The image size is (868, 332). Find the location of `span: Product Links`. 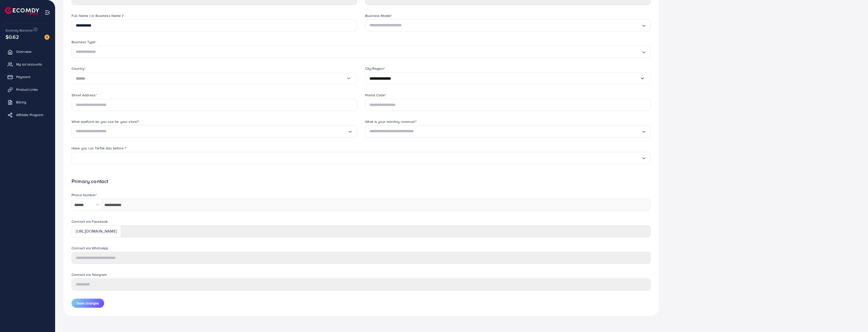

span: Product Links is located at coordinates (27, 90).